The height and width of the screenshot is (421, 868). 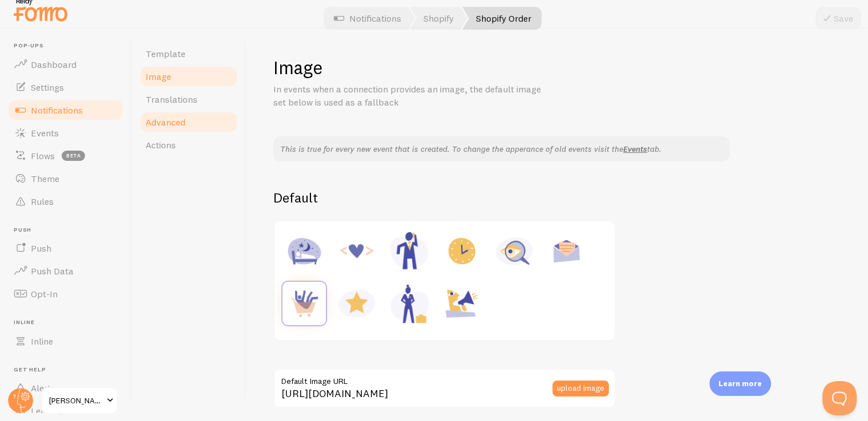 What do you see at coordinates (42, 202) in the screenshot?
I see `span: Rules` at bounding box center [42, 202].